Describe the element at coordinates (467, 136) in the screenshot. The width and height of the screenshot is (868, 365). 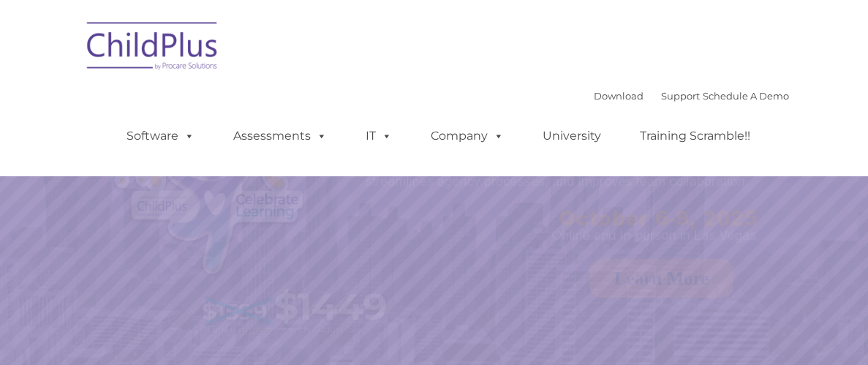
I see `a: Company` at that location.